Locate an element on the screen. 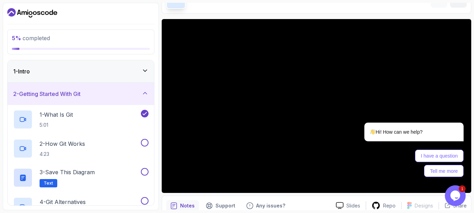 This screenshot has width=474, height=213. span: 5 % is located at coordinates (16, 38).